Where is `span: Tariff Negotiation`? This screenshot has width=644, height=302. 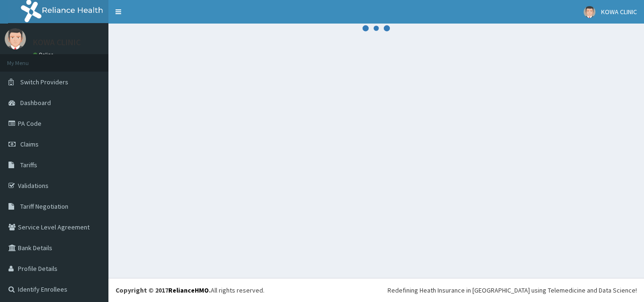
span: Tariff Negotiation is located at coordinates (44, 207).